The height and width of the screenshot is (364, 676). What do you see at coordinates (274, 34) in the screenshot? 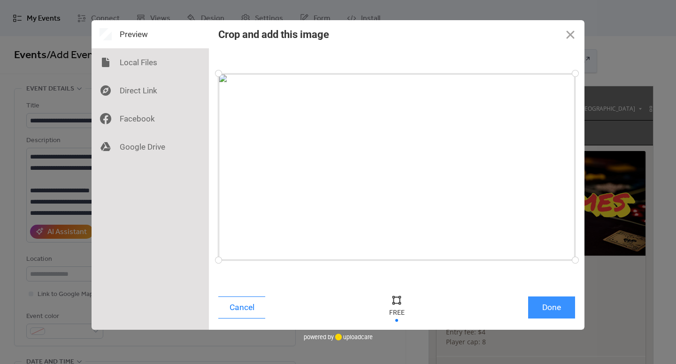
I see `div: Crop and add this image` at bounding box center [274, 34].